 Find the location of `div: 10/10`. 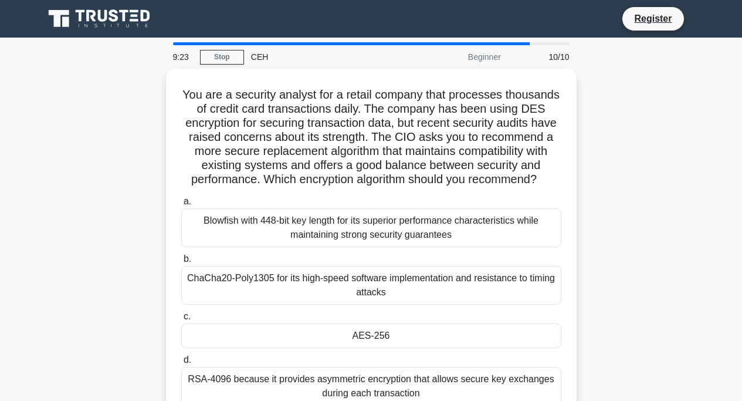

div: 10/10 is located at coordinates (542, 57).